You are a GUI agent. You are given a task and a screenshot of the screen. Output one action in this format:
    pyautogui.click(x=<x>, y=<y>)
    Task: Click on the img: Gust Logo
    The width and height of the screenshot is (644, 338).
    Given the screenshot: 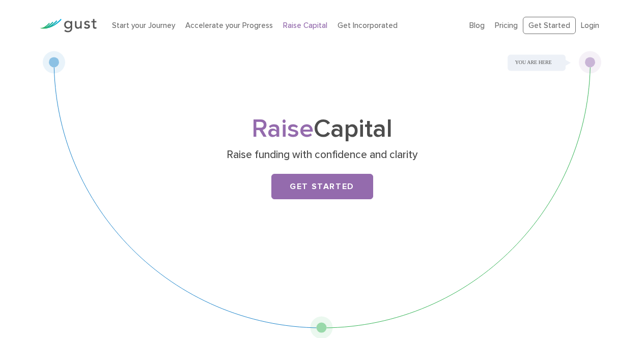 What is the action you would take?
    pyautogui.click(x=68, y=26)
    